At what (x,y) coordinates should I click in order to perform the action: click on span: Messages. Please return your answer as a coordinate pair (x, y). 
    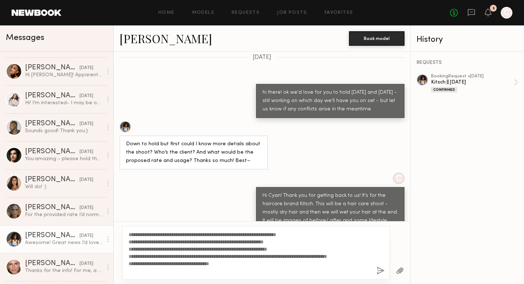
    Looking at the image, I should click on (25, 38).